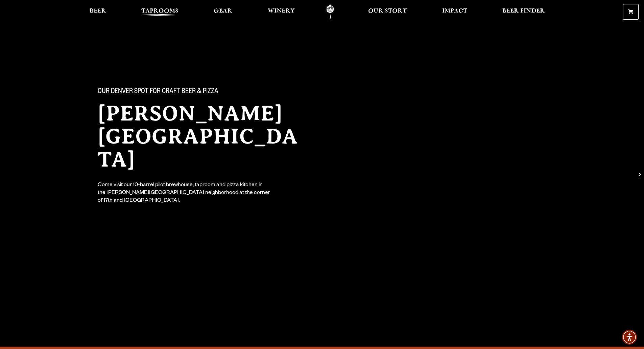 This screenshot has width=644, height=349. I want to click on a: Impact, so click(455, 12).